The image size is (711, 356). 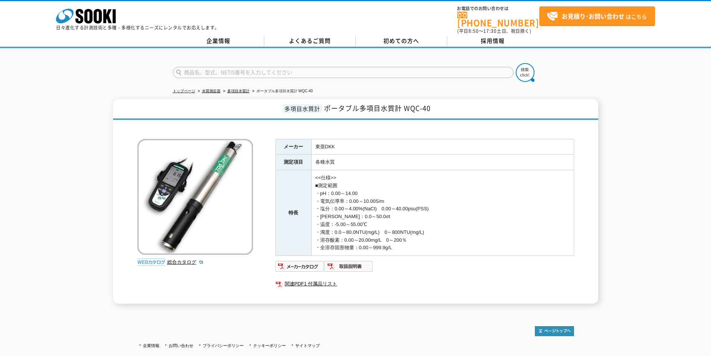 I want to click on a: サイトマップ, so click(x=308, y=345).